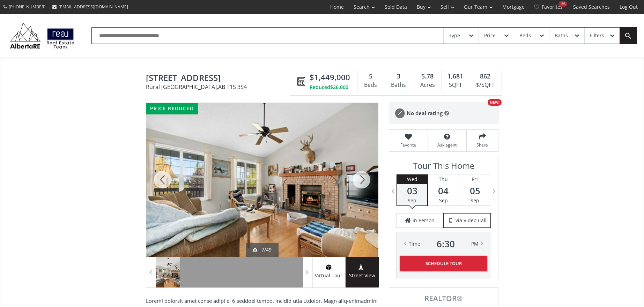 This screenshot has width=644, height=307. Describe the element at coordinates (339, 87) in the screenshot. I see `span: $26,000` at that location.